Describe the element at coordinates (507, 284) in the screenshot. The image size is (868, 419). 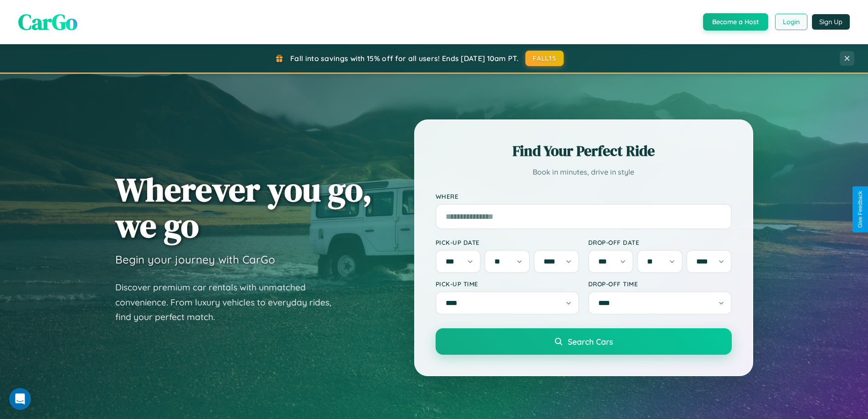
I see `label: Pick-up Time` at that location.